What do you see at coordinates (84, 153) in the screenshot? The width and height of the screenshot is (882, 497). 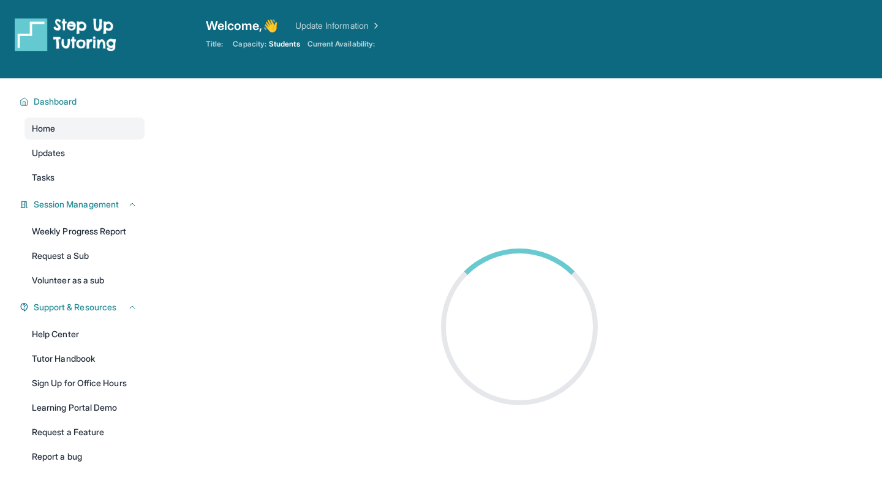 I see `a: Updates` at bounding box center [84, 153].